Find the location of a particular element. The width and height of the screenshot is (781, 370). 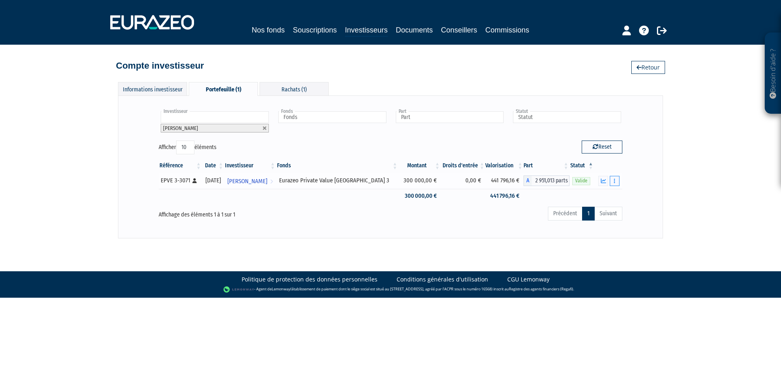

span: Valide is located at coordinates (581, 181).